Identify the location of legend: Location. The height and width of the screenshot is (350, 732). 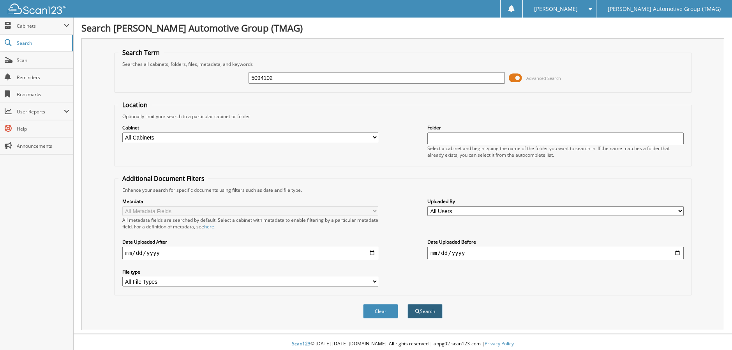
(135, 105).